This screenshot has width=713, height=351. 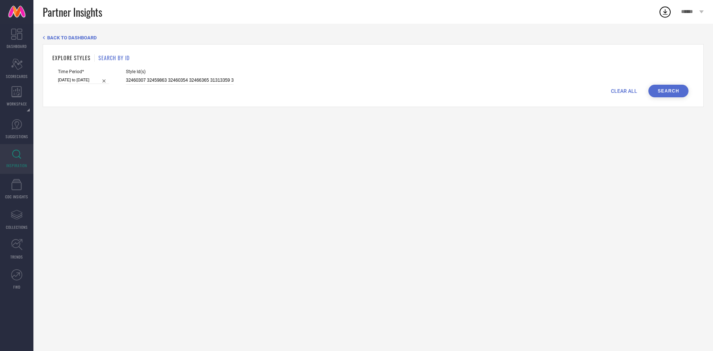 I want to click on span: BACK TO DASHBOARD, so click(x=72, y=38).